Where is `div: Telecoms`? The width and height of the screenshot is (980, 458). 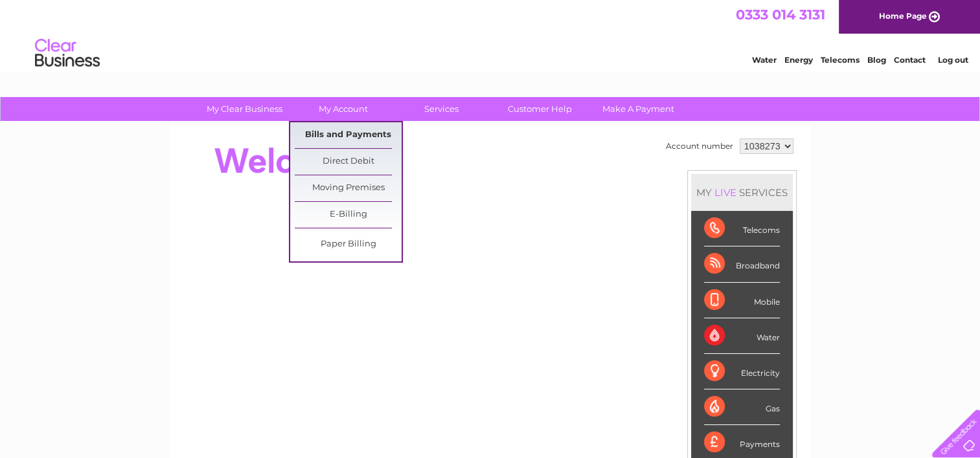 div: Telecoms is located at coordinates (741, 229).